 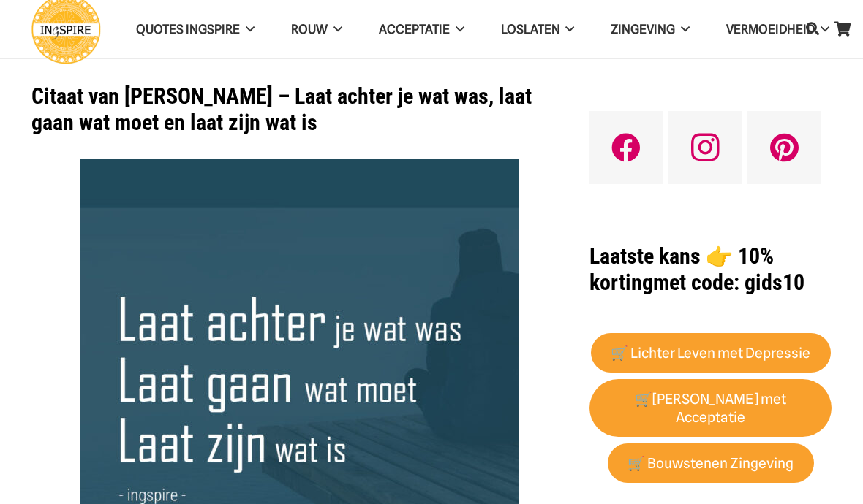 I want to click on a: Facebook, so click(x=626, y=148).